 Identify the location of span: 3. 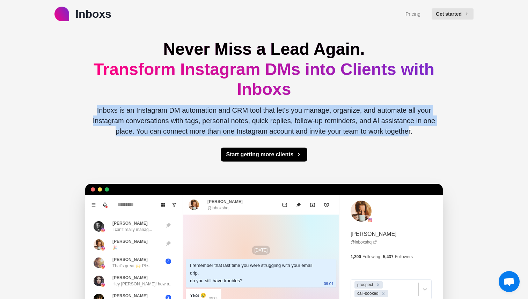
(168, 262).